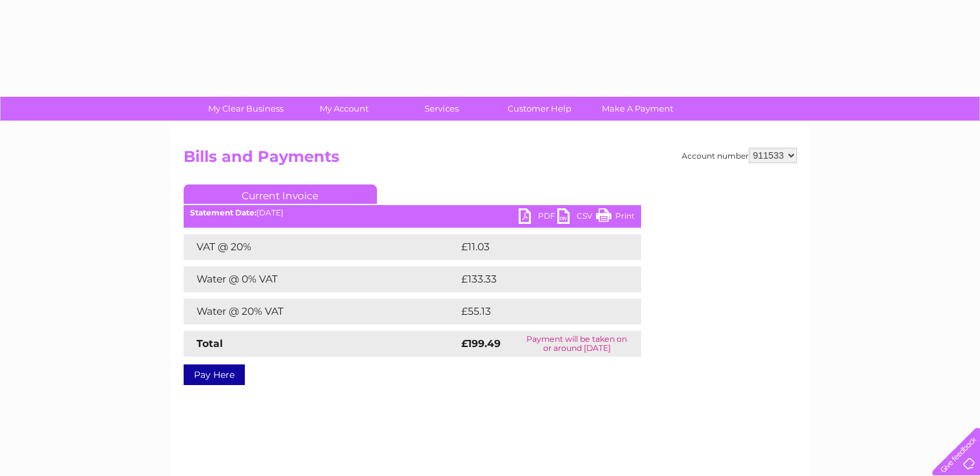 The width and height of the screenshot is (980, 476). Describe the element at coordinates (536, 312) in the screenshot. I see `td: £55.13` at that location.